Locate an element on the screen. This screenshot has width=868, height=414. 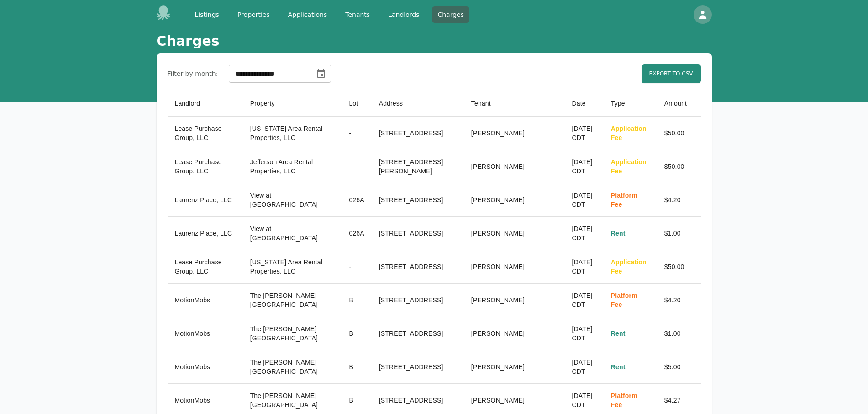
label: Filter by month: is located at coordinates (193, 73).